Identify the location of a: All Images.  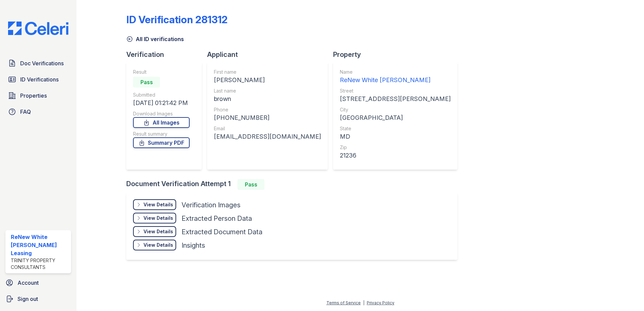
(162, 123).